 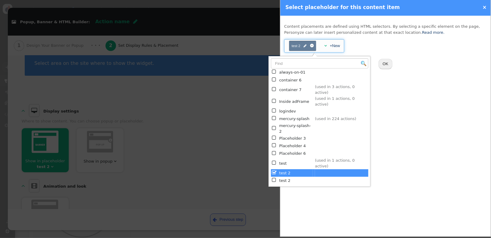 I want to click on td: logindev, so click(x=296, y=111).